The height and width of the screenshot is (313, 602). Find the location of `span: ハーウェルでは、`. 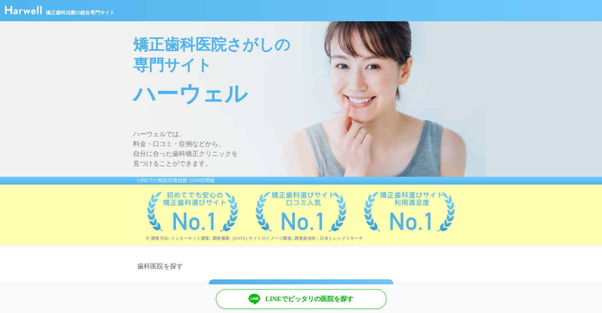

span: ハーウェルでは、 is located at coordinates (309, 134).